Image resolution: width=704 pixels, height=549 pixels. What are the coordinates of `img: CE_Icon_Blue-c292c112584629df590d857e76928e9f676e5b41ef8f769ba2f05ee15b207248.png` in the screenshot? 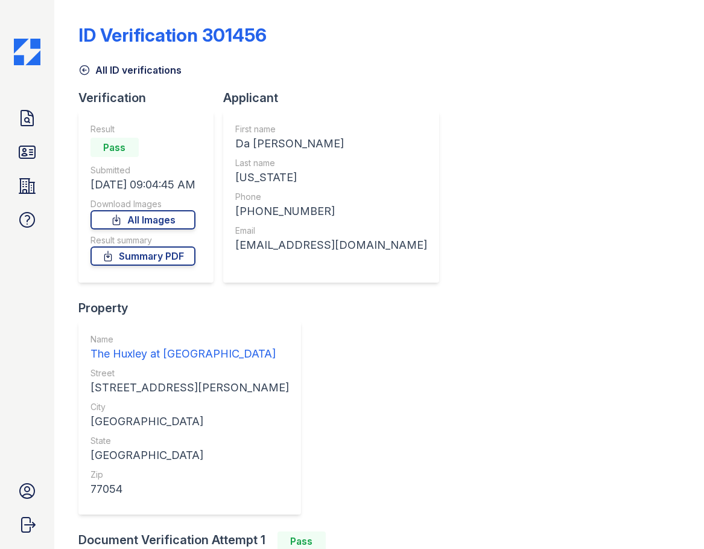 It's located at (27, 52).